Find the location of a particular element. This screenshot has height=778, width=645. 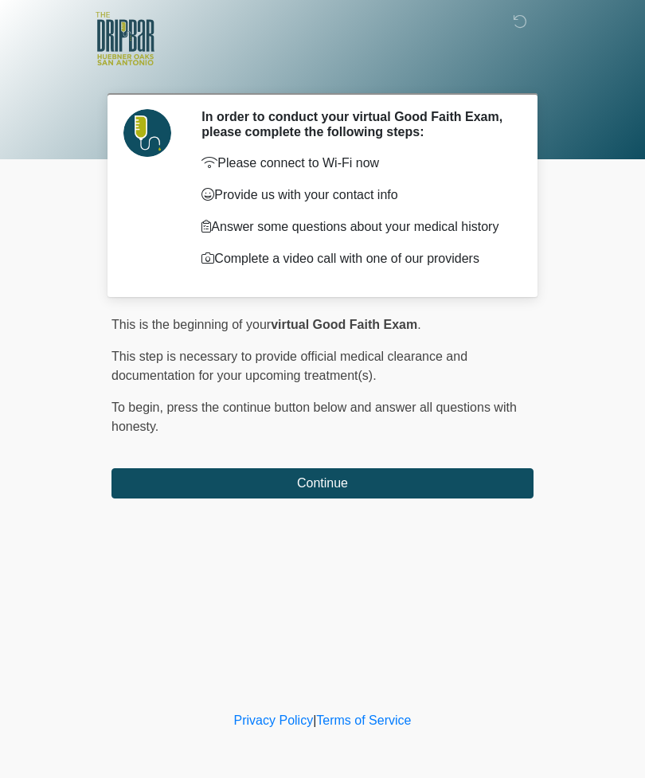

p: Provide us with your contact info is located at coordinates (355, 195).